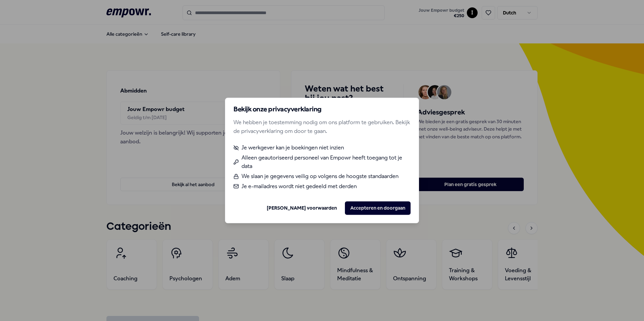 The image size is (644, 321). I want to click on li: Je e-mailadres wordt niet gedeeld met derden, so click(322, 186).